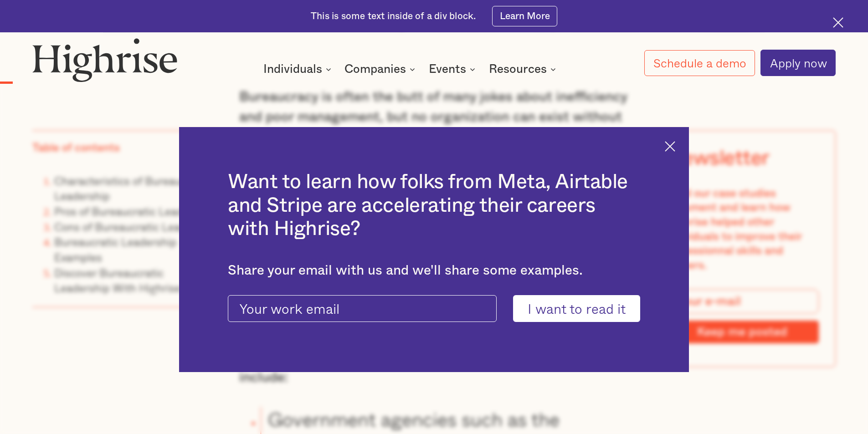  Describe the element at coordinates (434, 309) in the screenshot. I see `form: current-ascender-blog-article-modal-form` at that location.